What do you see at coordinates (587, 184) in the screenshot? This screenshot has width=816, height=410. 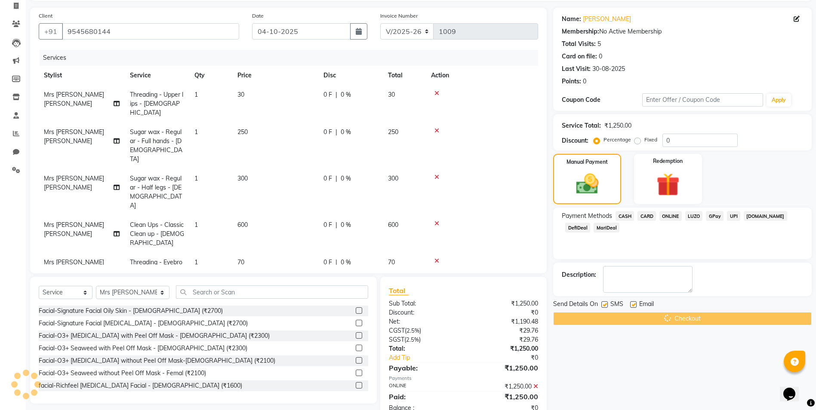 I see `img: _cash.svg` at bounding box center [587, 184].